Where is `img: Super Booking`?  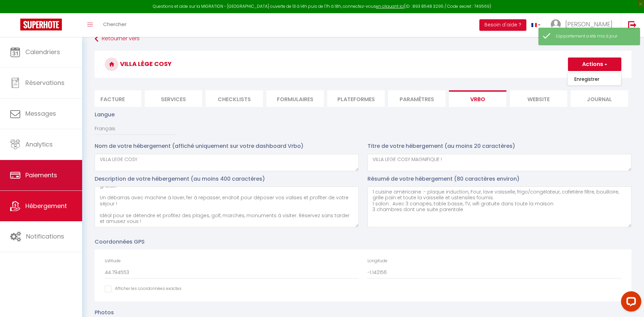 img: Super Booking is located at coordinates (41, 25).